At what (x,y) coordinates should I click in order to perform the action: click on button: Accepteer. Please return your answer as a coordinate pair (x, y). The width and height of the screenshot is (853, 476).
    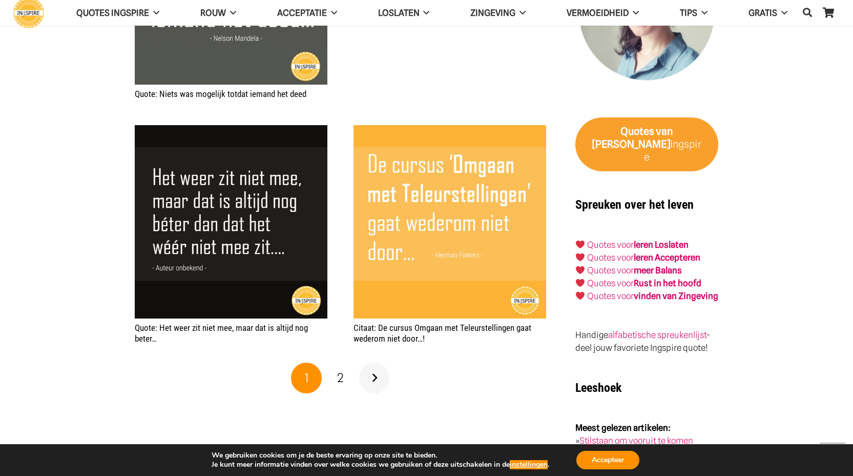
    Looking at the image, I should click on (608, 460).